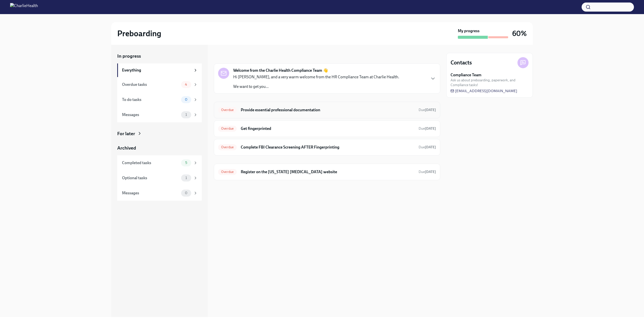  I want to click on a: Archived, so click(159, 148).